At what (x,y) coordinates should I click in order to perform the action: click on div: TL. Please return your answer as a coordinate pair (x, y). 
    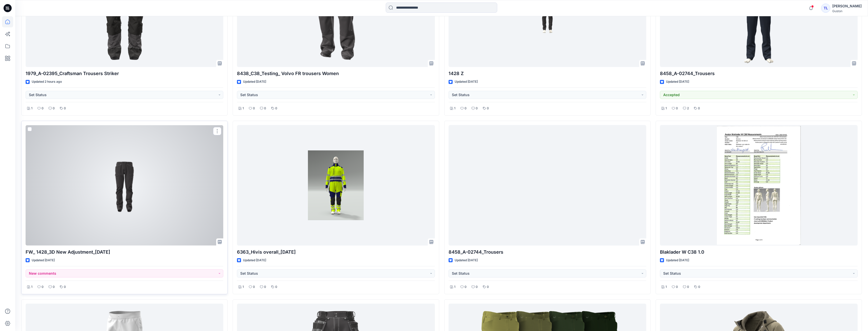
    Looking at the image, I should click on (826, 8).